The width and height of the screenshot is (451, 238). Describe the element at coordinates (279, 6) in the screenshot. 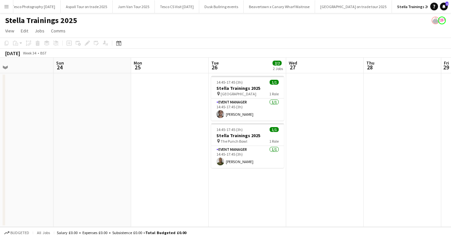

I see `button: Beavertown x Canary Wharf Waitrose` at that location.